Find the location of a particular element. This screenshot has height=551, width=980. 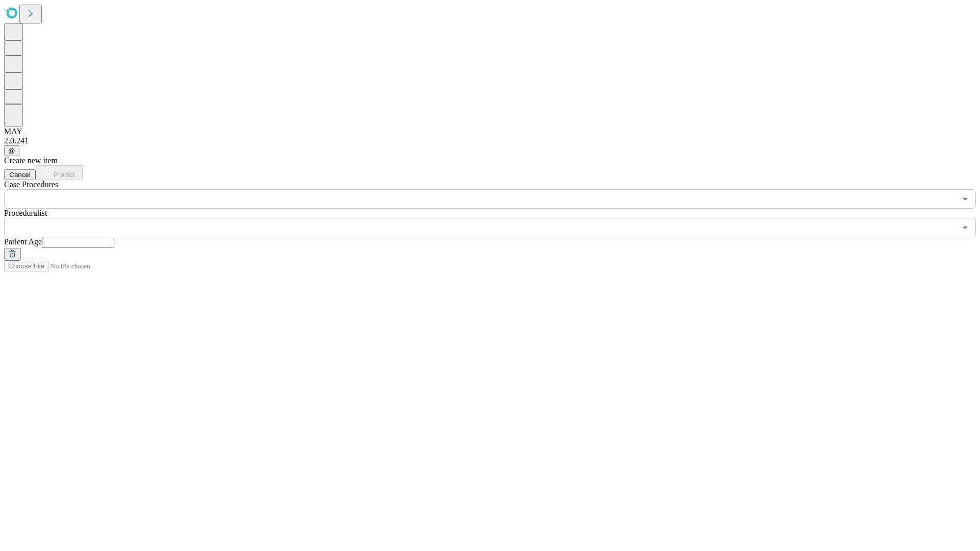

span: Cancel is located at coordinates (20, 175).